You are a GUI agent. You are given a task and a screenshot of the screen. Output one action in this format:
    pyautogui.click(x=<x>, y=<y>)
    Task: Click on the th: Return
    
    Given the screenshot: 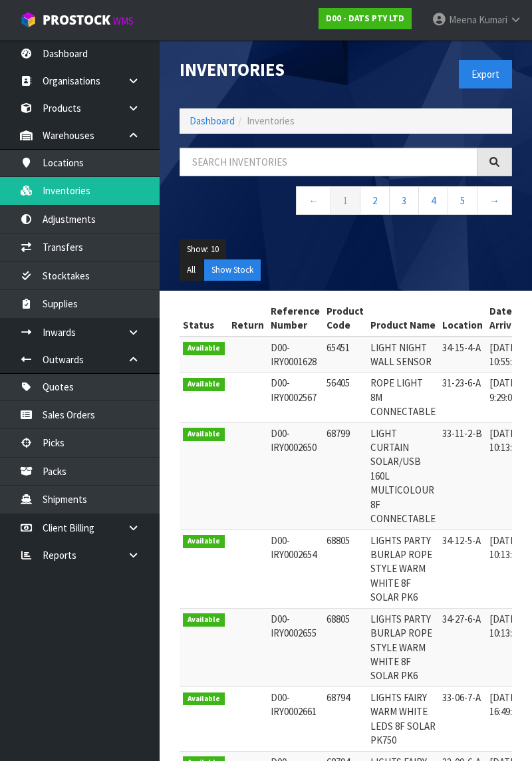 What is the action you would take?
    pyautogui.click(x=248, y=319)
    